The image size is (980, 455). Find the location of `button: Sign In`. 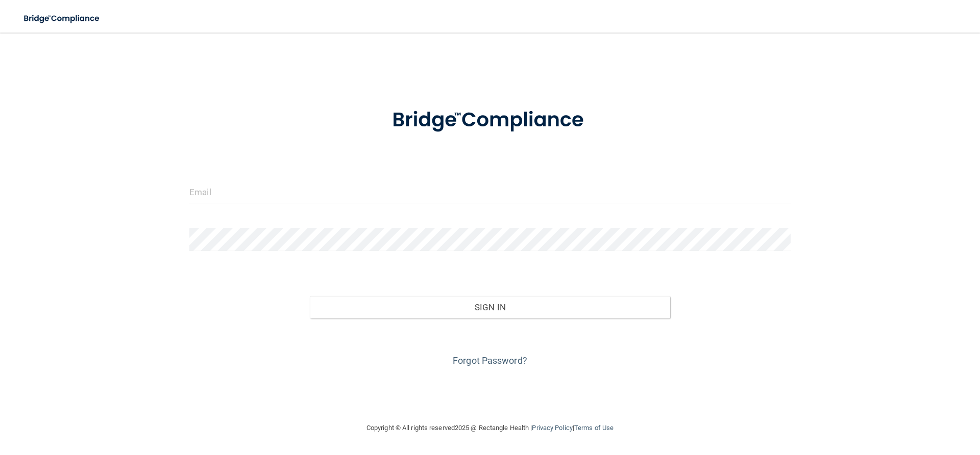

button: Sign In is located at coordinates (490, 307).